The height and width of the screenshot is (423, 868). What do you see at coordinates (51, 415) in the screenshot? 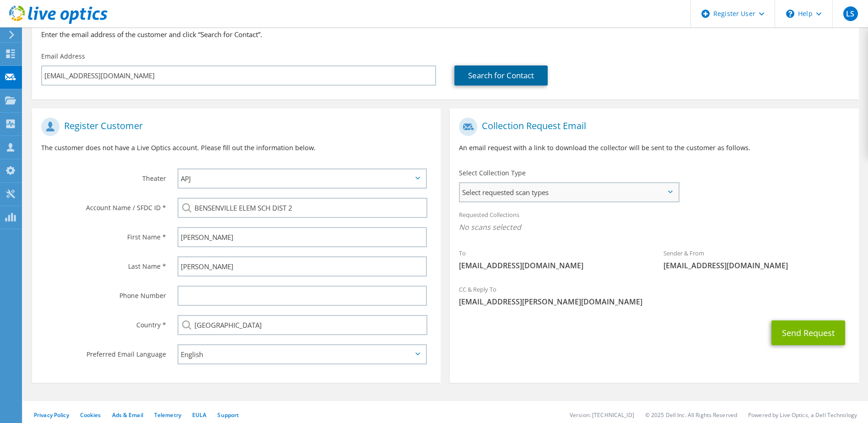
I see `a: Privacy Policy` at bounding box center [51, 415].